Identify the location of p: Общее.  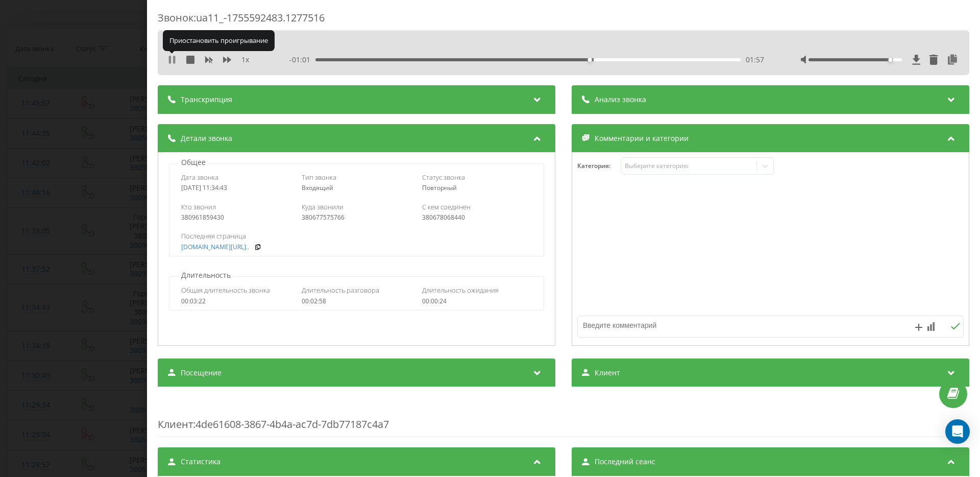
(193, 162).